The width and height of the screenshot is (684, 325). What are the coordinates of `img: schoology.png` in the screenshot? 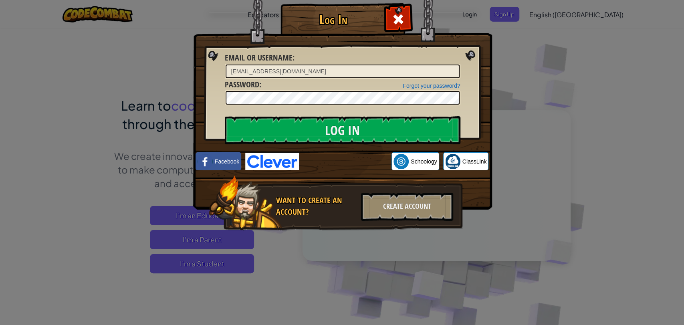 It's located at (401, 162).